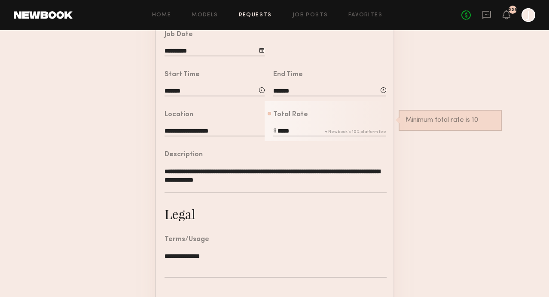  I want to click on a: Requests, so click(255, 15).